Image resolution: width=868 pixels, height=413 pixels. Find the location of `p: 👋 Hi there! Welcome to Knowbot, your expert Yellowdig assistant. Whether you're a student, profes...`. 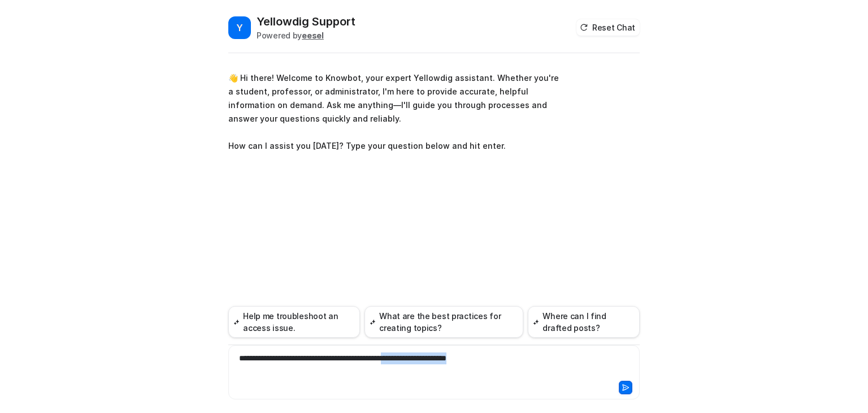

p: 👋 Hi there! Welcome to Knowbot, your expert Yellowdig assistant. Whether you're a student, profes... is located at coordinates (393, 112).